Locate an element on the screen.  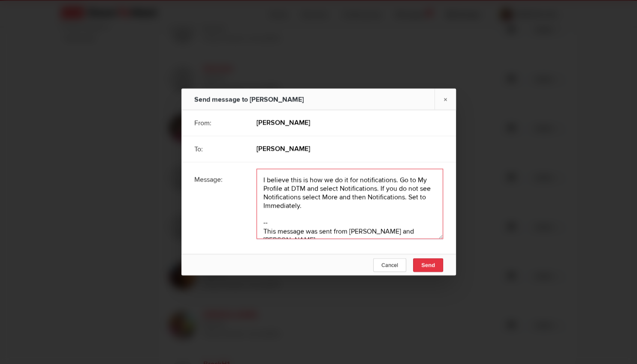
div: Message: is located at coordinates (219, 179).